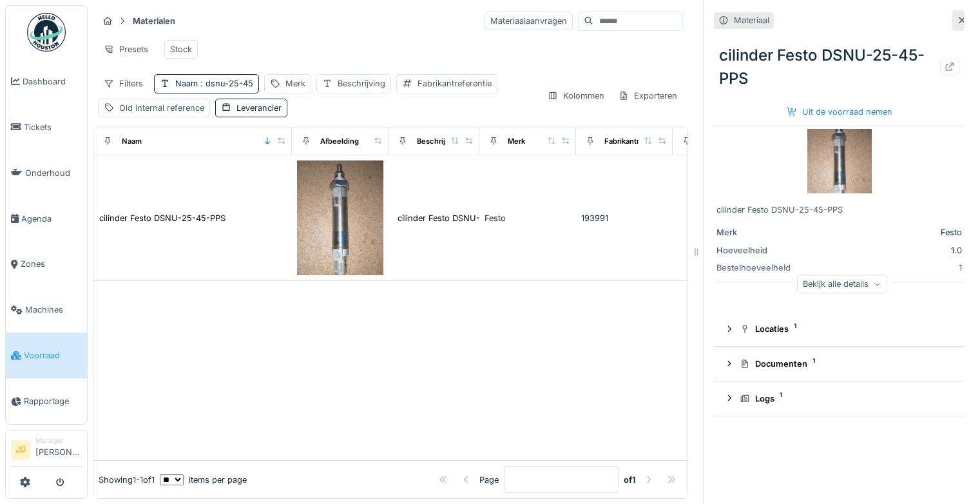  I want to click on span: Machines, so click(54, 310).